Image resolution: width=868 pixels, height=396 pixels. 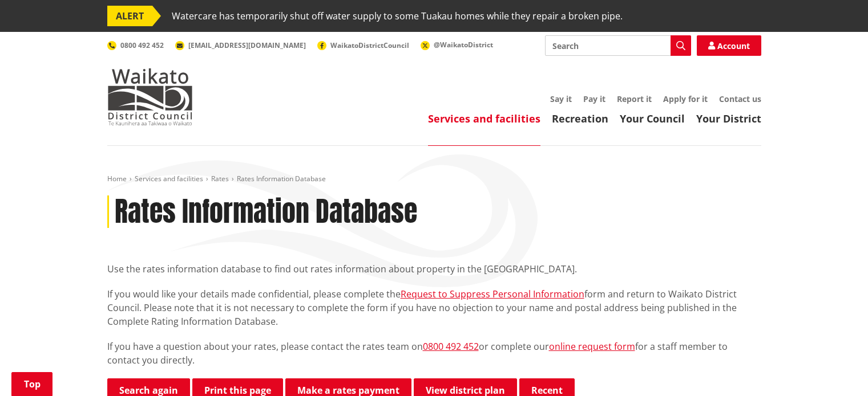 I want to click on img: Waikato District Council - Te Kaunihera aa Takiwaa o Waikato, so click(x=150, y=97).